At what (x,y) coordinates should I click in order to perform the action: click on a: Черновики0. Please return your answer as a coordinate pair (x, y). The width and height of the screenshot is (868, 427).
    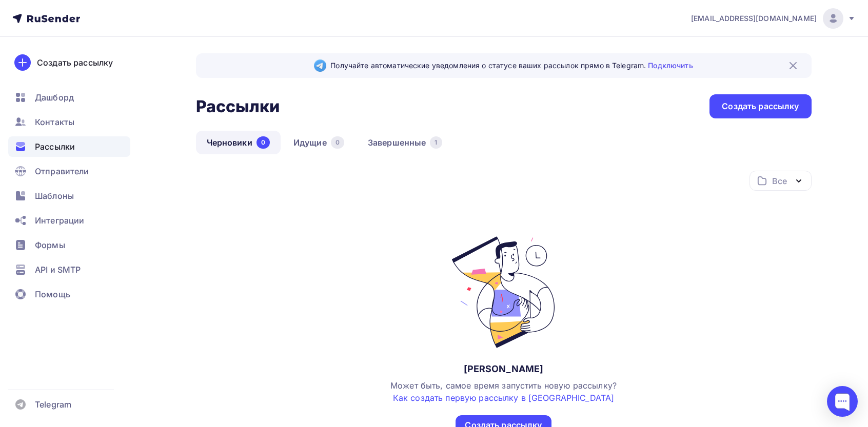
    Looking at the image, I should click on (238, 142).